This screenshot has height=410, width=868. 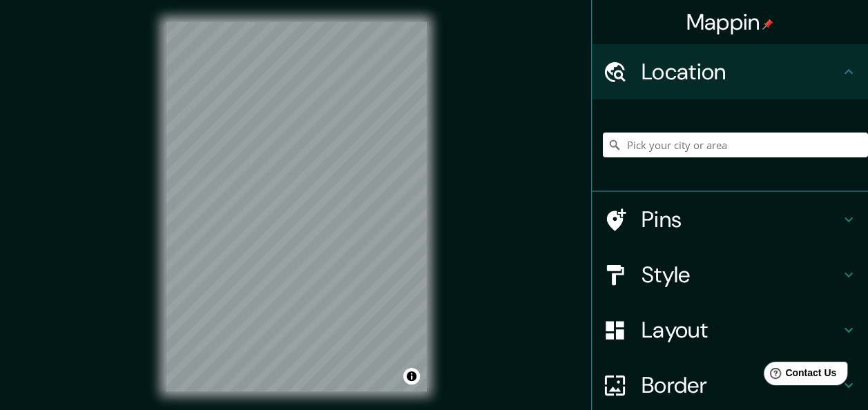 I want to click on canvas: Map, so click(x=296, y=206).